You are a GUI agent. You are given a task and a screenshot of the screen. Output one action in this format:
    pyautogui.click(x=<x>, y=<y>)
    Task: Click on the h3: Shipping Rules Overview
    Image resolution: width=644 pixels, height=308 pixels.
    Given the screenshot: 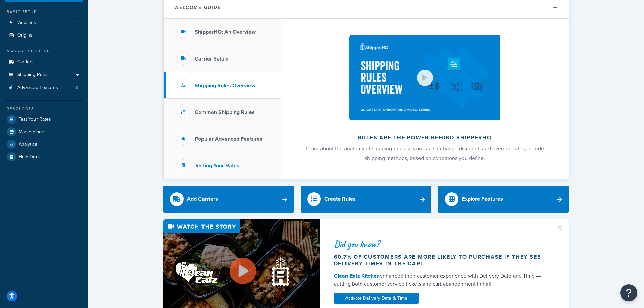 What is the action you would take?
    pyautogui.click(x=225, y=85)
    